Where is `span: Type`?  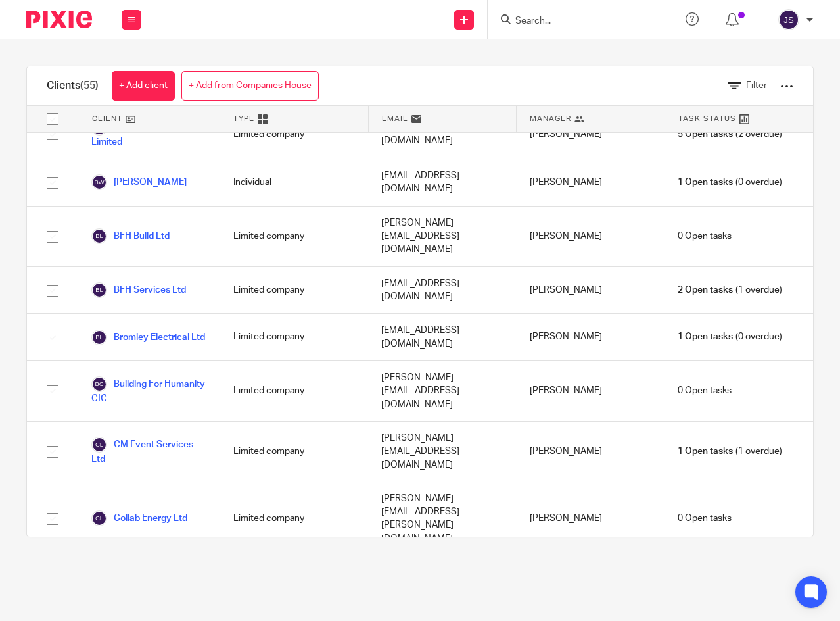 span: Type is located at coordinates (244, 118).